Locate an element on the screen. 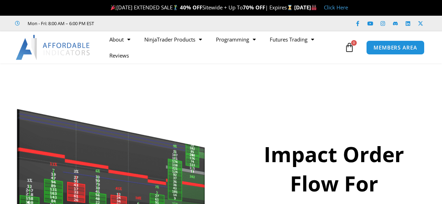 The image size is (442, 204). span: Mon - Fri: 8:00 AM – 6:00 PM EST is located at coordinates (60, 23).